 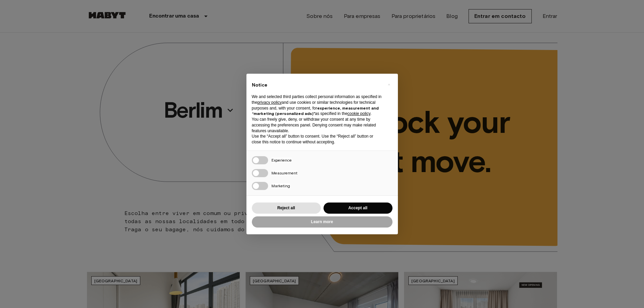 What do you see at coordinates (317, 105) in the screenshot?
I see `p: We and selected third parties collect personal information as specified in the and use cookies or...` at bounding box center [317, 105].